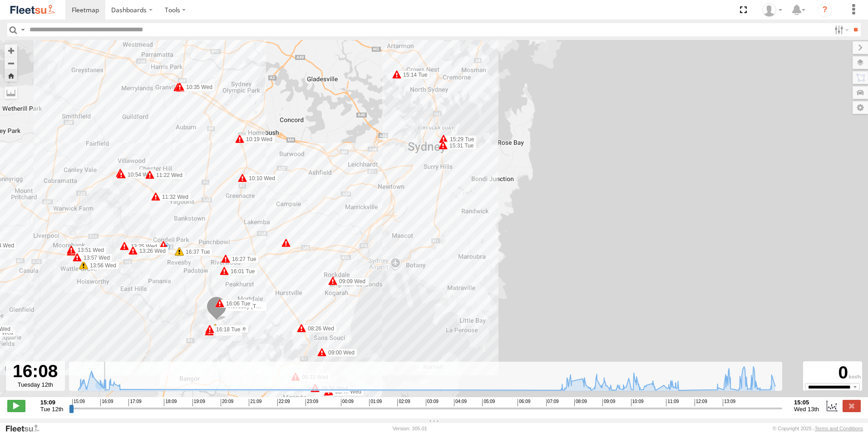 This screenshot has width=868, height=433. What do you see at coordinates (142, 246) in the screenshot?
I see `label: 13:25 Wed` at bounding box center [142, 246].